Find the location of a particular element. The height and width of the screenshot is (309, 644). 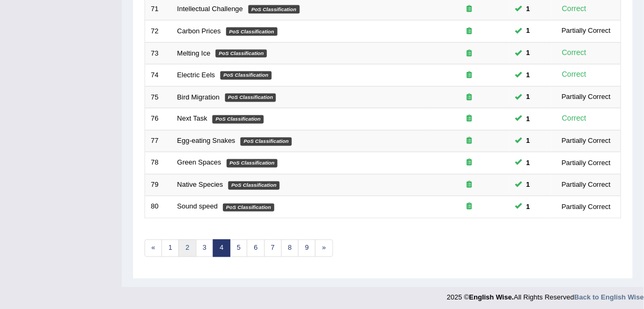

a: 1 is located at coordinates (170, 248).